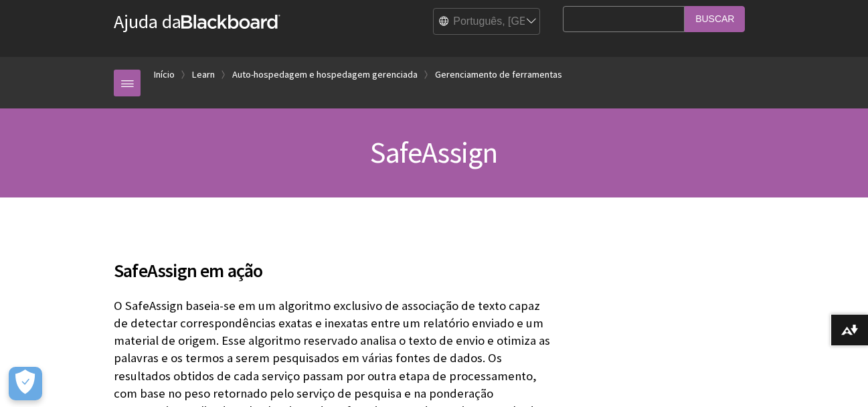  Describe the element at coordinates (498, 74) in the screenshot. I see `a: Gerenciamento de ferramentas` at that location.